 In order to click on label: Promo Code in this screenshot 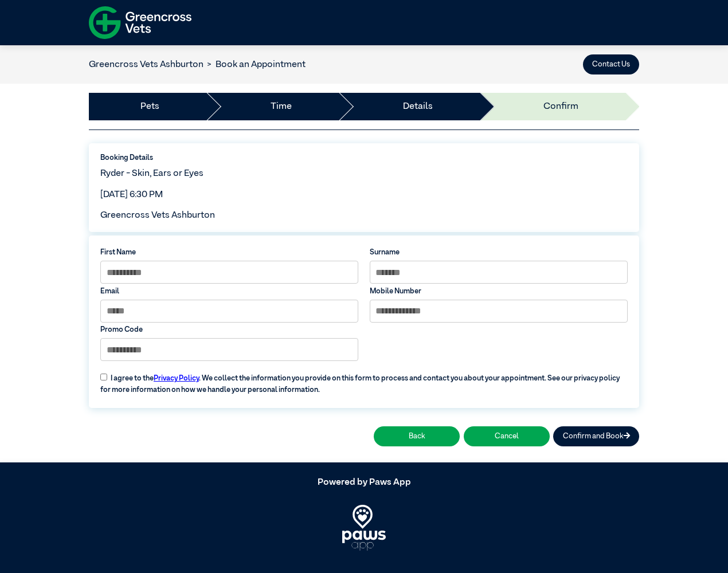, I will do `click(229, 330)`.